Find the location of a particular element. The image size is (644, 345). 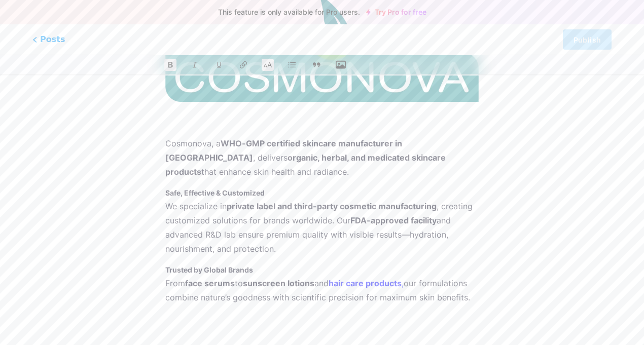

p: From to and our formulations combine nature’s goodness with scientific precision for maximum skin... is located at coordinates (322, 290).